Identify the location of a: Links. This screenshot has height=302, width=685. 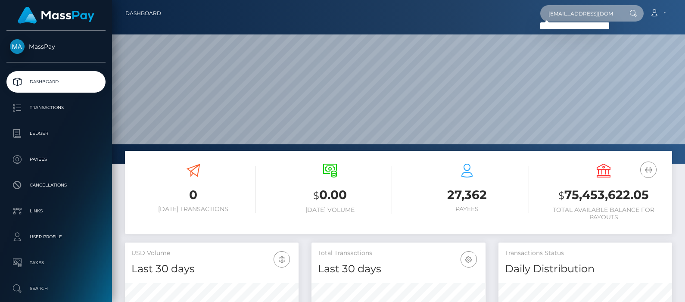
(56, 211).